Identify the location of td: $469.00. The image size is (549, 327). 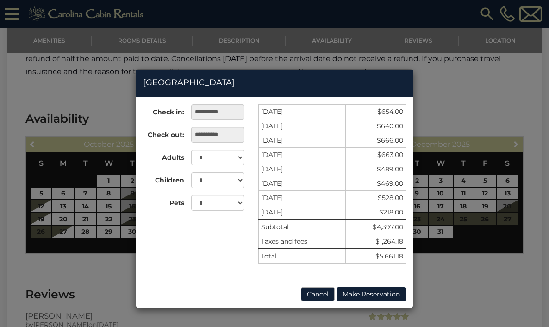
(375, 183).